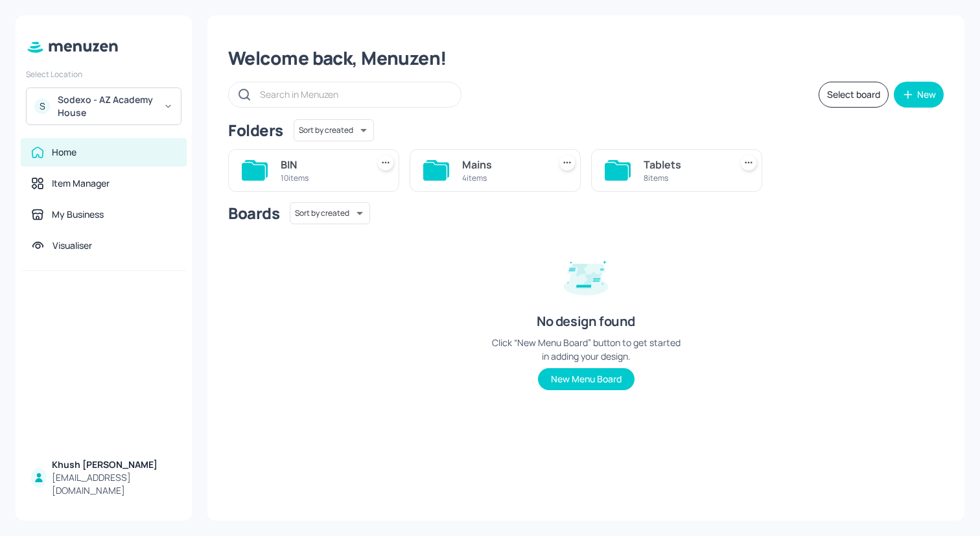 Image resolution: width=980 pixels, height=536 pixels. What do you see at coordinates (322, 164) in the screenshot?
I see `div: BIN` at bounding box center [322, 164].